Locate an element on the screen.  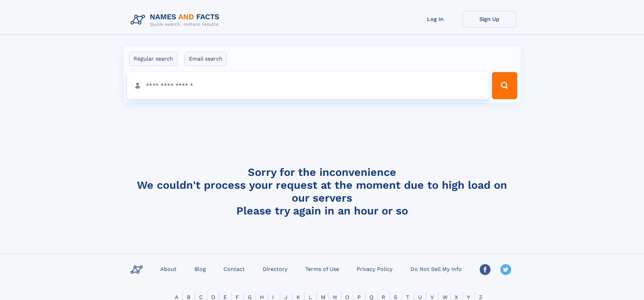
a: About is located at coordinates (168, 269).